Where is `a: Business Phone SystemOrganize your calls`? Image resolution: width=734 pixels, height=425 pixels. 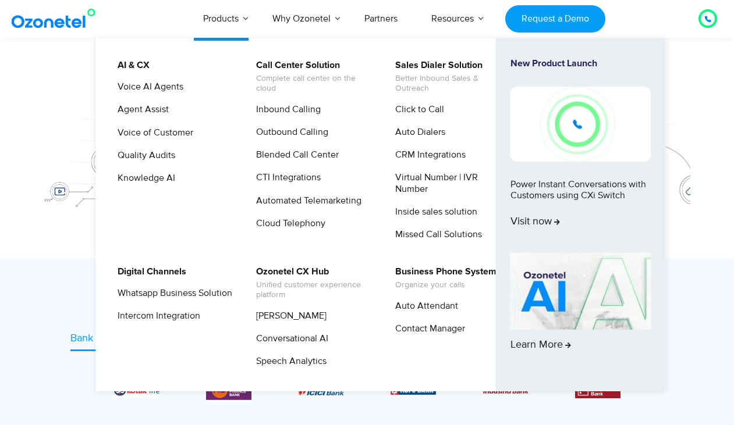
a: Business Phone SystemOrganize your calls is located at coordinates (443, 278).